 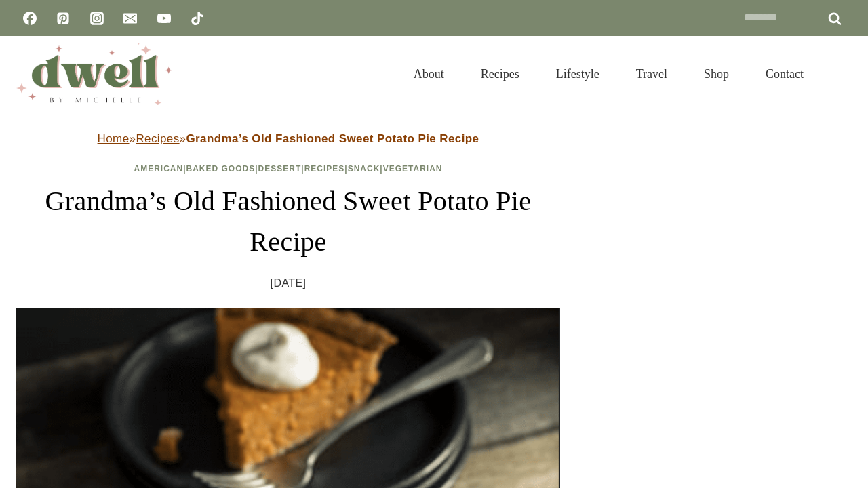 What do you see at coordinates (94, 74) in the screenshot?
I see `img: DWELL by michelle` at bounding box center [94, 74].